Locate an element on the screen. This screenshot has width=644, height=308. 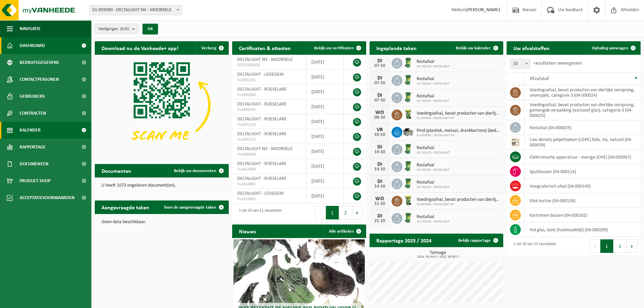
div: 1 tot 10 van 11 resultaten is located at coordinates (259, 213).